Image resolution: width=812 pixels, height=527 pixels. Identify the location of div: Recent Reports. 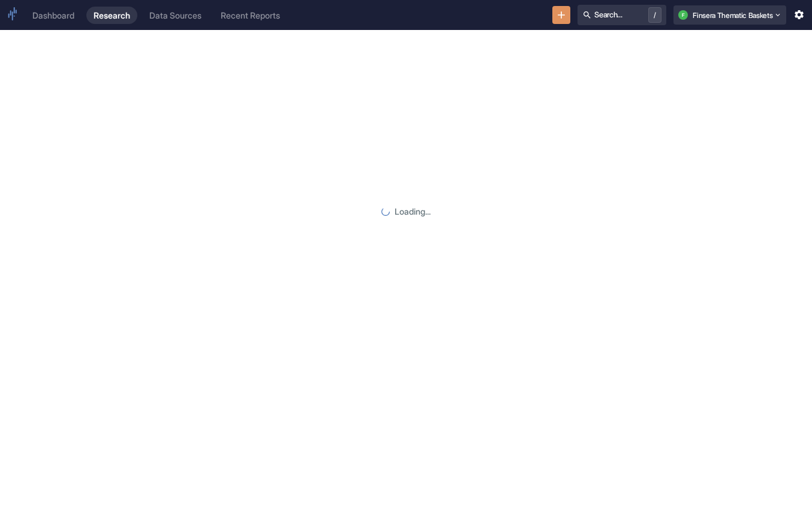
(250, 15).